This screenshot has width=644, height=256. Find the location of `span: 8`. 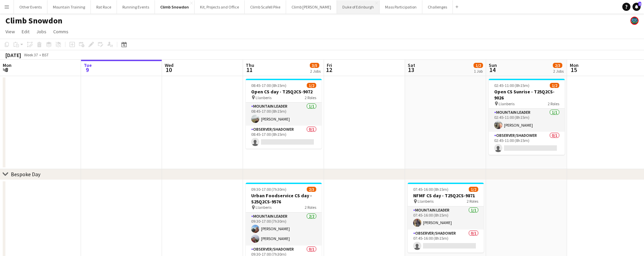

span: 8 is located at coordinates (7, 70).